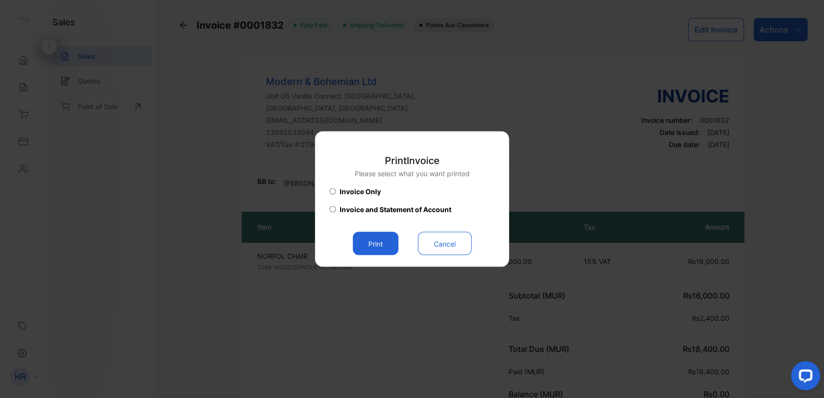 This screenshot has width=824, height=398. What do you see at coordinates (444, 243) in the screenshot?
I see `button: Cancel` at bounding box center [444, 243].